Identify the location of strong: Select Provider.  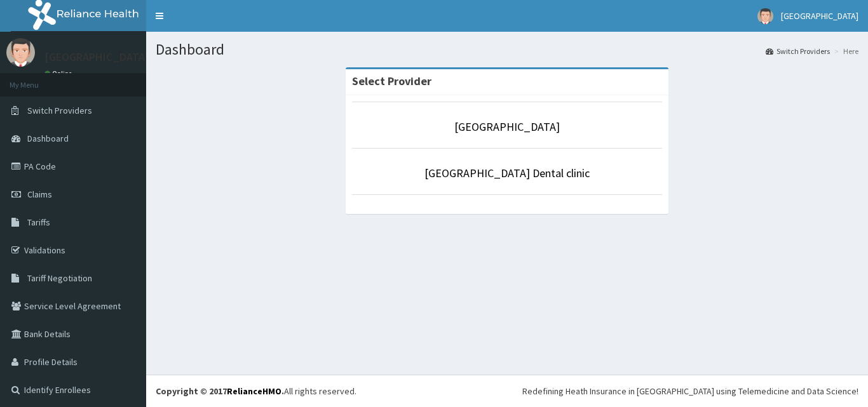
(391, 80).